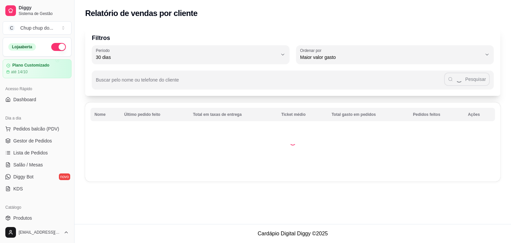  Describe the element at coordinates (37, 99) in the screenshot. I see `a: Dashboard` at that location.